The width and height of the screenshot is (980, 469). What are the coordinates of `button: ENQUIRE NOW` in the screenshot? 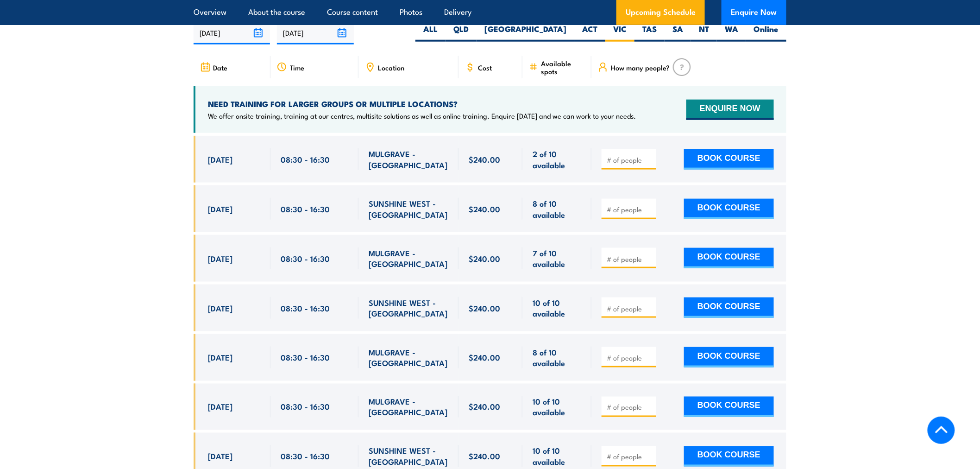 It's located at (730, 110).